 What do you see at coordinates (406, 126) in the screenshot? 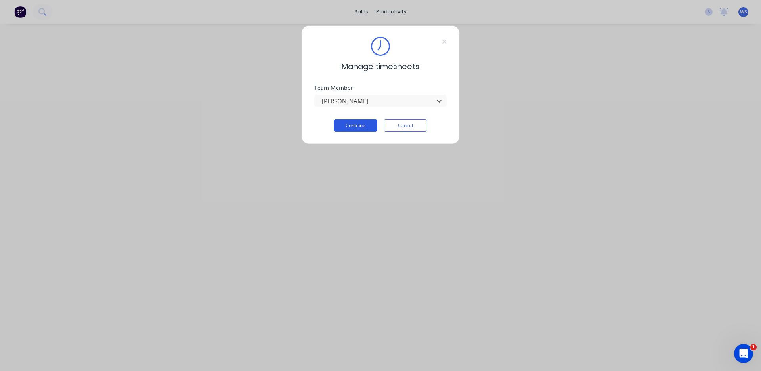
I see `button: Cancel` at bounding box center [406, 126].